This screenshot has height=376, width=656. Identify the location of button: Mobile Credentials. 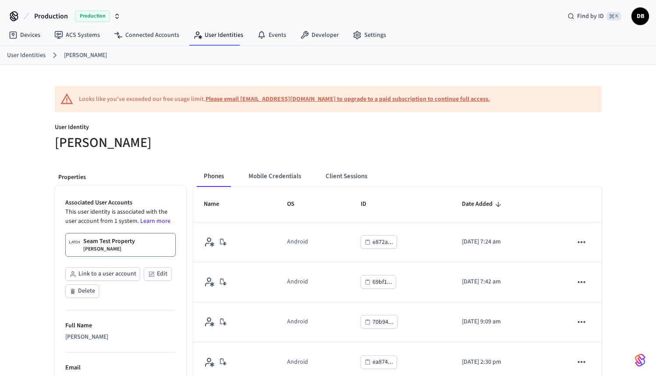
(275, 176).